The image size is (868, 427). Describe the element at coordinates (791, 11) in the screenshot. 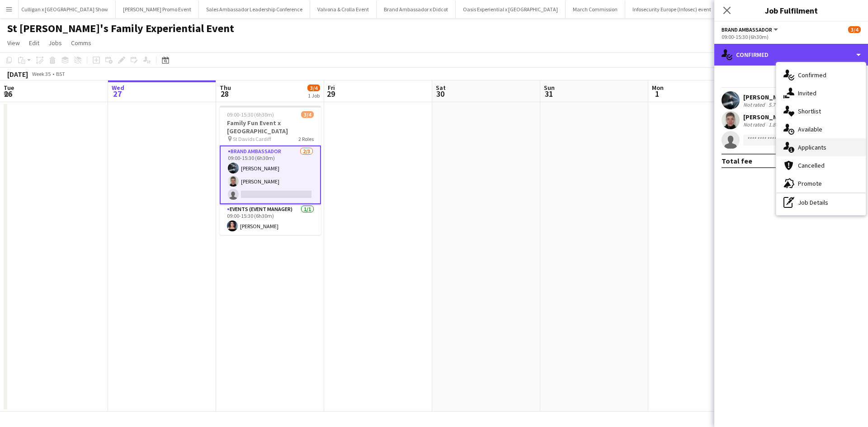

I see `h3: Job Fulfilment` at that location.